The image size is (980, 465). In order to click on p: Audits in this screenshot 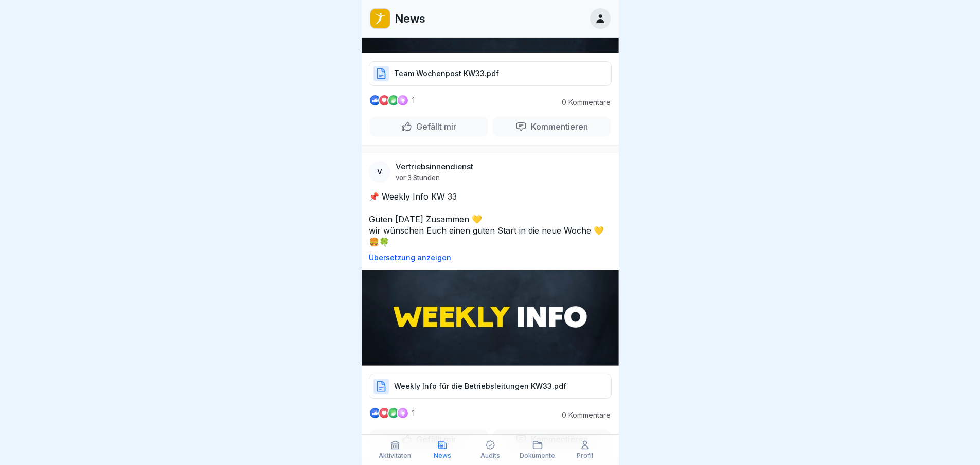, I will do `click(490, 456)`.